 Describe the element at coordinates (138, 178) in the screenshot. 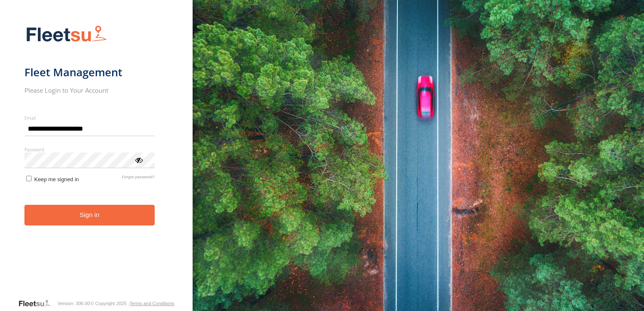

I see `a: Forgot password?` at that location.